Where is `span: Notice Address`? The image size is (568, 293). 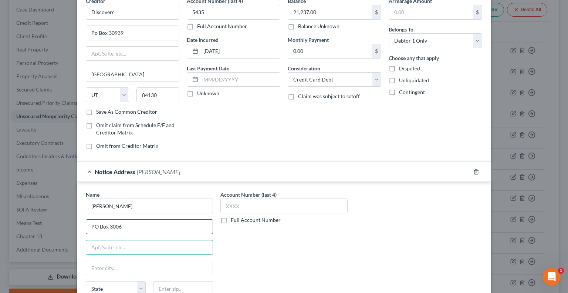
span: Notice Address is located at coordinates (115, 171).